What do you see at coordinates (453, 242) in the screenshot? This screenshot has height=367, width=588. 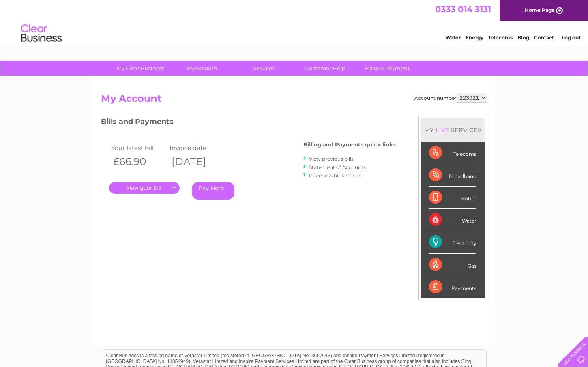 I see `div: Electricity` at bounding box center [453, 242].